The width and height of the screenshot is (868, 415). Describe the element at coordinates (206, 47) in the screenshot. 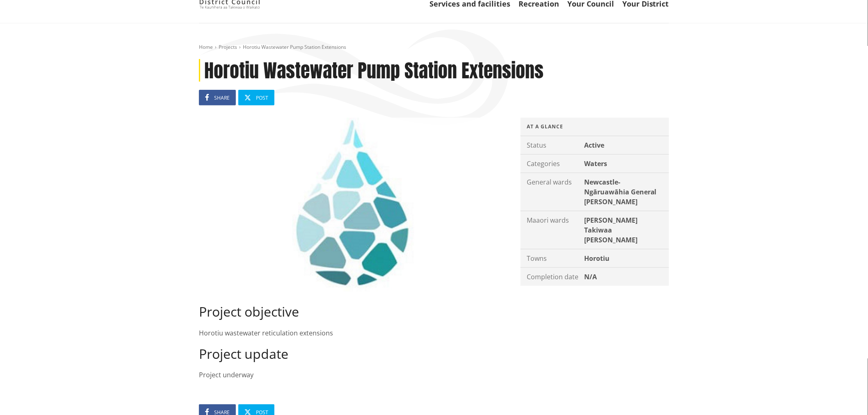

I see `a: Home` at that location.